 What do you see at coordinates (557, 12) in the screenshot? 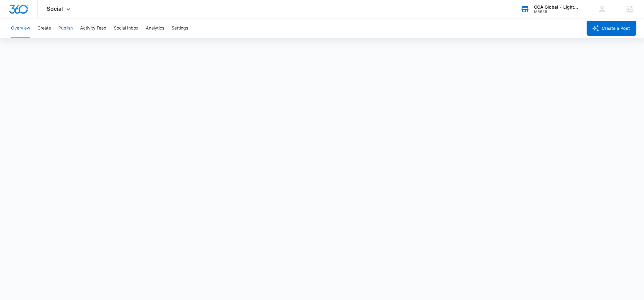
I see `div: account id` at bounding box center [557, 12].